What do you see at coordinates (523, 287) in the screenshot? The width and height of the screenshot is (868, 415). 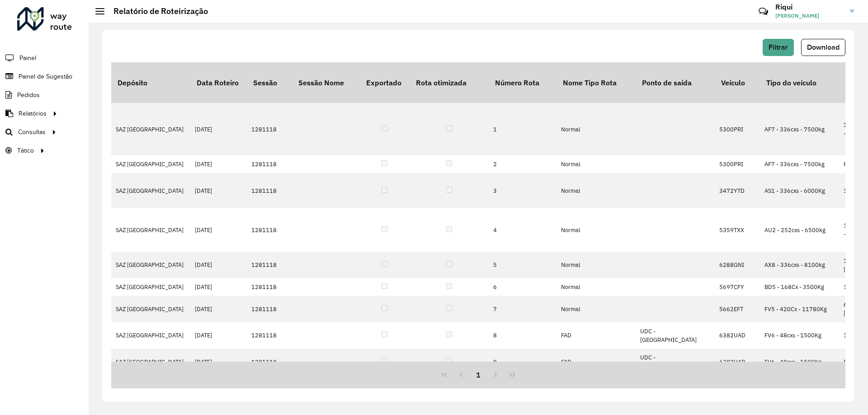 I see `td: 6` at bounding box center [523, 287].